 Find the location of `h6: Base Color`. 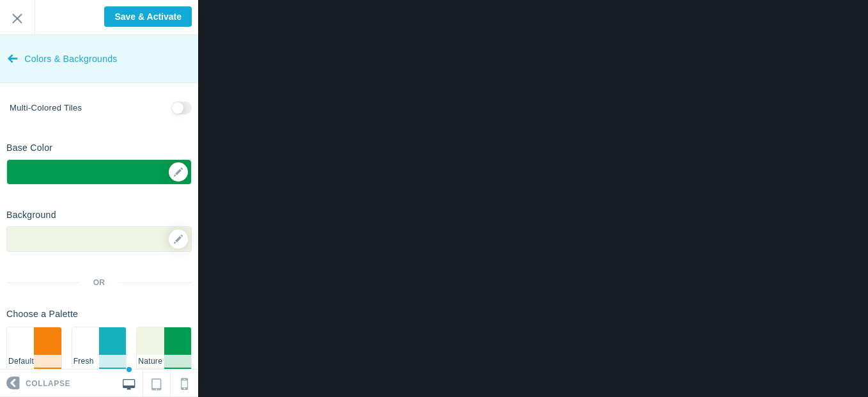

h6: Base Color is located at coordinates (29, 148).